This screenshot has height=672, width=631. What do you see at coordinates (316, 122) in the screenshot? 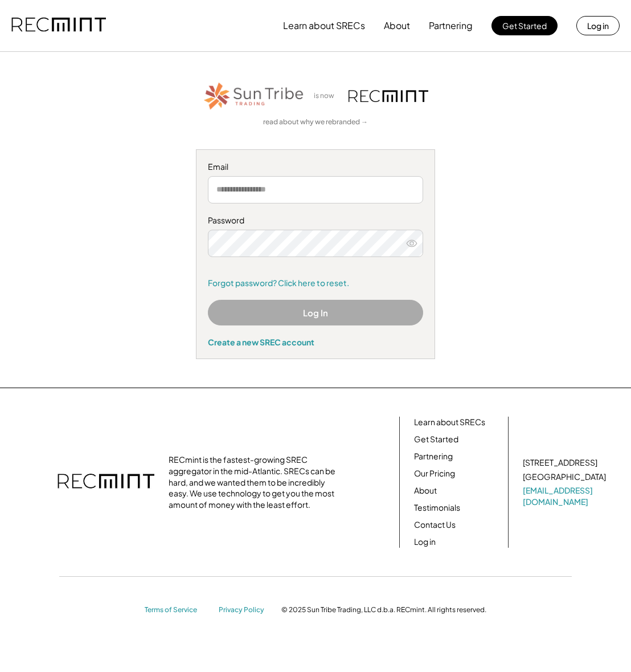
I see `a: read about why we rebranded →` at bounding box center [316, 122].